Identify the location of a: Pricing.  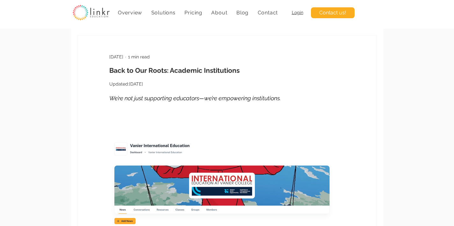
(193, 12).